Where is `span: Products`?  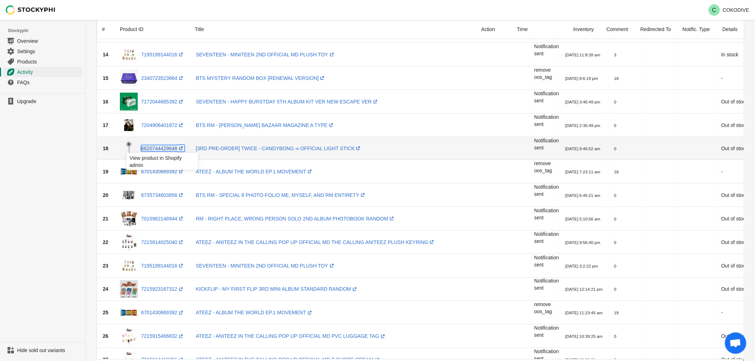
span: Products is located at coordinates (49, 62).